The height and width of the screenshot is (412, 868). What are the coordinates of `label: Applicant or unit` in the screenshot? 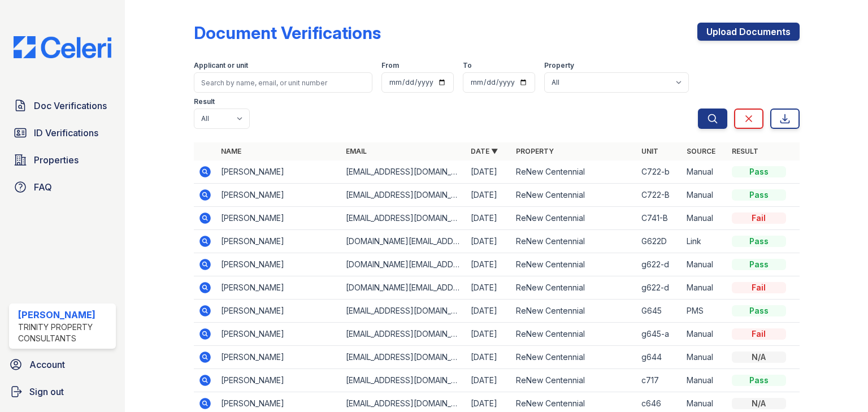 It's located at (221, 66).